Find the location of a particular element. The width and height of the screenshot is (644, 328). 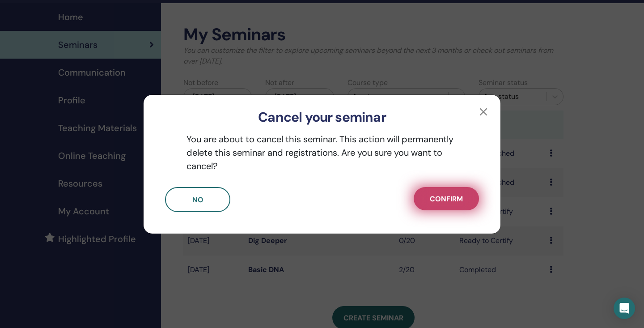

button: Confirm is located at coordinates (446, 199).